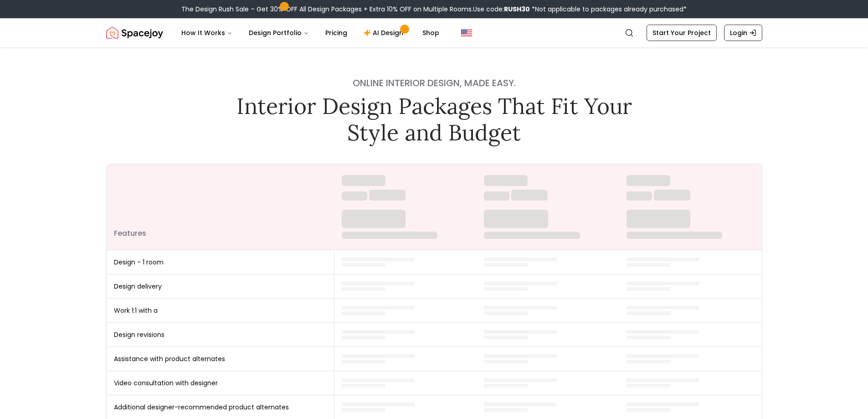 This screenshot has height=419, width=868. What do you see at coordinates (221, 310) in the screenshot?
I see `td: Work 1:1 with a` at bounding box center [221, 310].